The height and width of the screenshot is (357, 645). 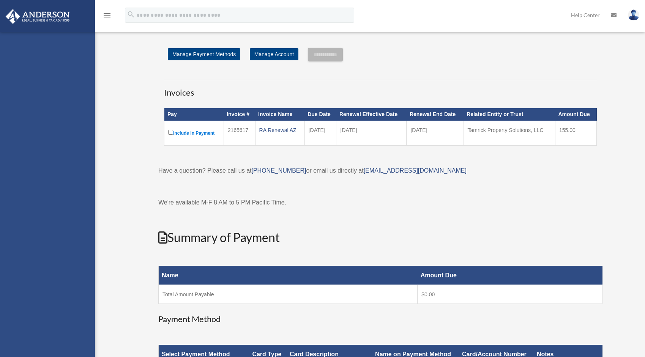 I want to click on th: Invoice #, so click(x=239, y=115).